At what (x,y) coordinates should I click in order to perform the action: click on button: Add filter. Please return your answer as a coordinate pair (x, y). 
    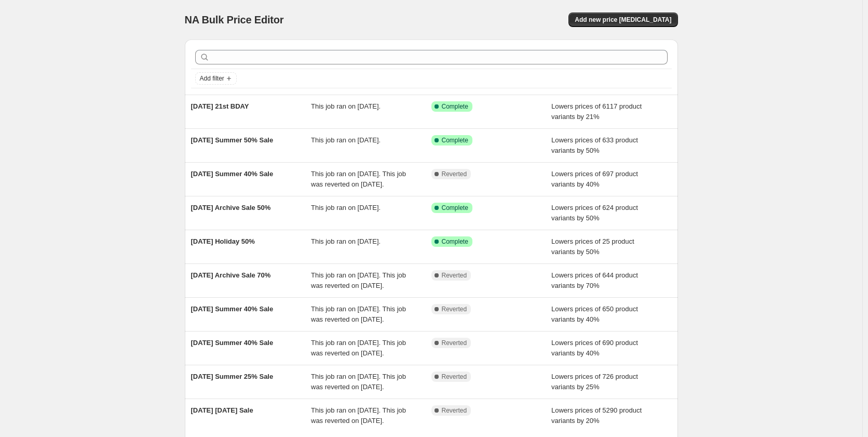
    Looking at the image, I should click on (216, 78).